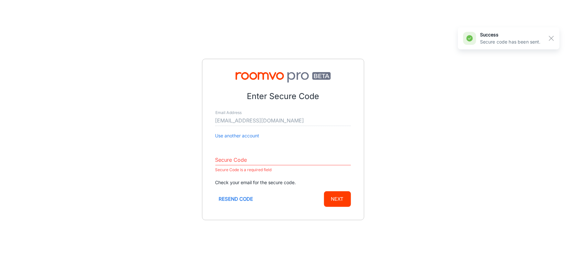  I want to click on button: Resend code, so click(236, 199).